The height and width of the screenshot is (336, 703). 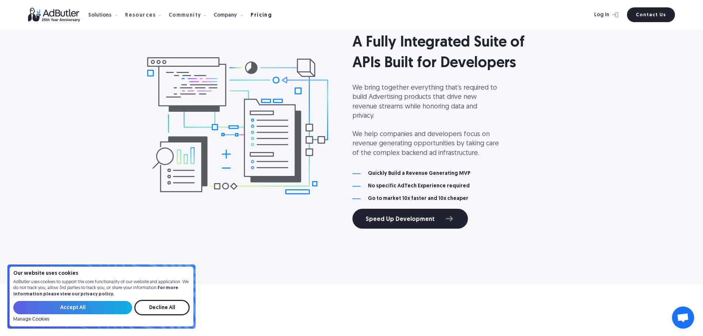 I want to click on div: Company, so click(x=225, y=15).